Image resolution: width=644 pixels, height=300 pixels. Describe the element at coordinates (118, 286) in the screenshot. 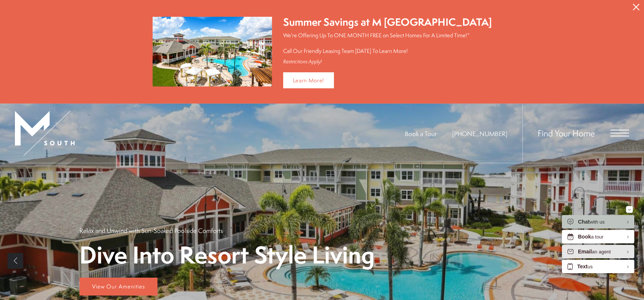

I see `span: View Our Amenities` at that location.